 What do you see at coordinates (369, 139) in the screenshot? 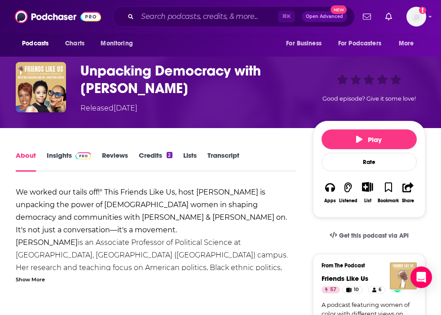
I see `button: Play` at bounding box center [369, 139].